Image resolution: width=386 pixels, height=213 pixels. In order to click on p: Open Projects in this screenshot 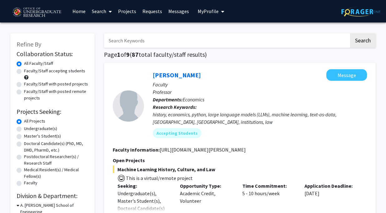, I will do `click(240, 161)`.